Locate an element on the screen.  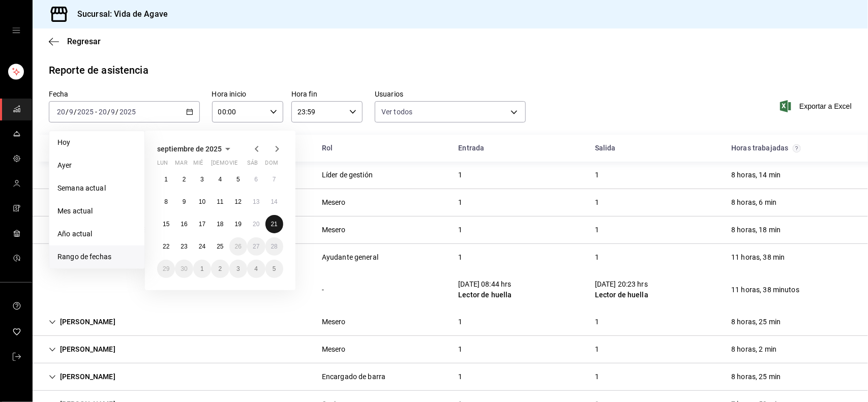
abbr: 23 de septiembre de 2025 is located at coordinates (184, 246).